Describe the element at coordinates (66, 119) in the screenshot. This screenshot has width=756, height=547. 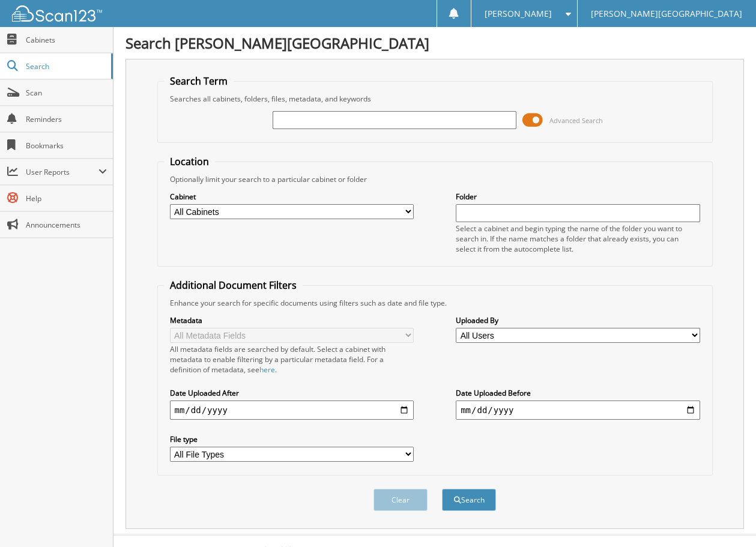
I see `span: Reminders` at that location.